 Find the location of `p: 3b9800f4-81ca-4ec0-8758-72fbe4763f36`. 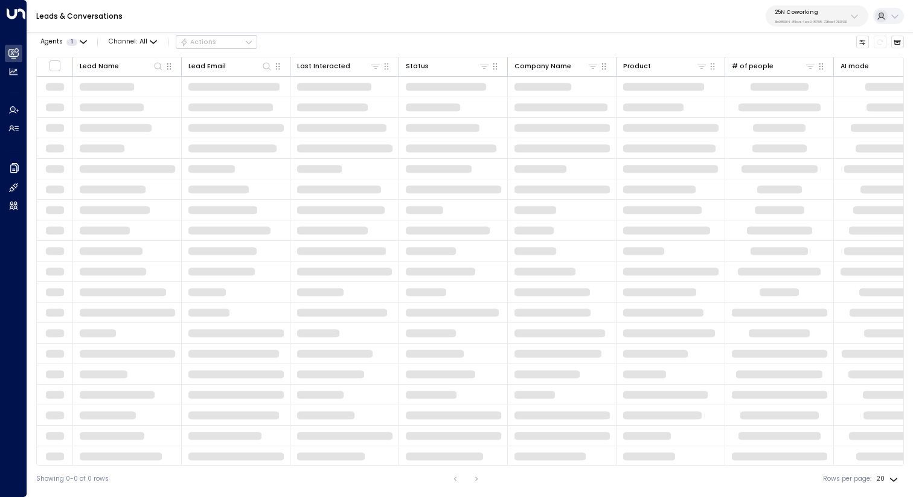

p: 3b9800f4-81ca-4ec0-8758-72fbe4763f36 is located at coordinates (811, 22).